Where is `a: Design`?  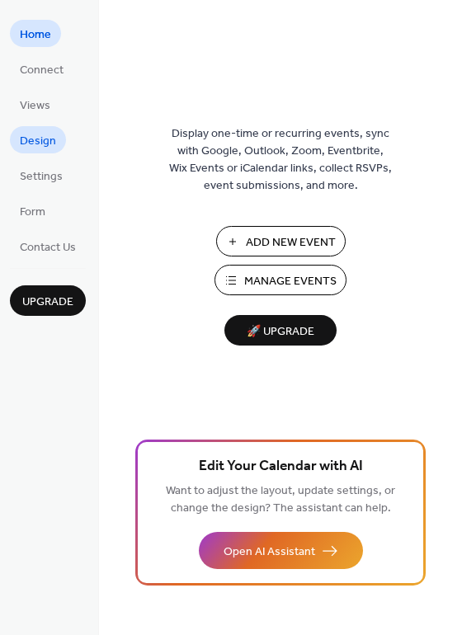
a: Design is located at coordinates (38, 139).